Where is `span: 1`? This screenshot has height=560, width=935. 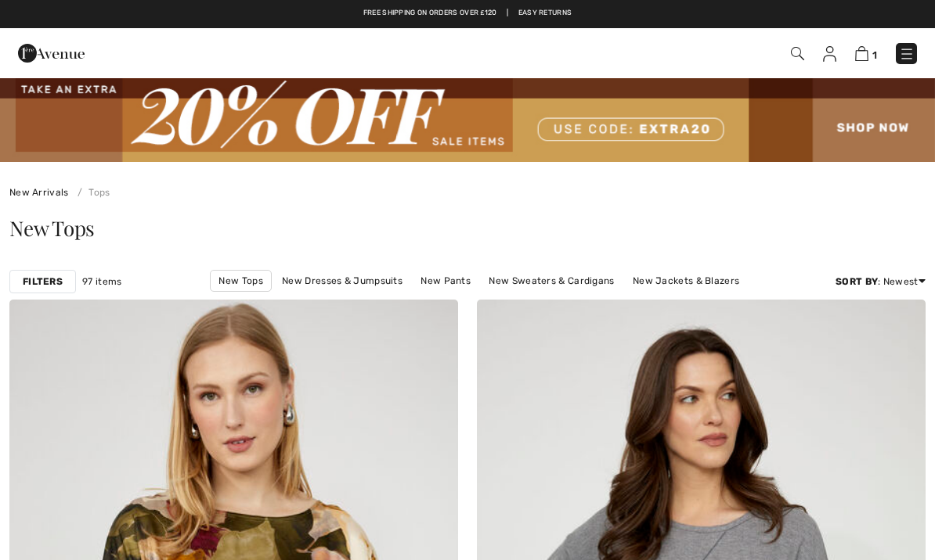
span: 1 is located at coordinates (875, 54).